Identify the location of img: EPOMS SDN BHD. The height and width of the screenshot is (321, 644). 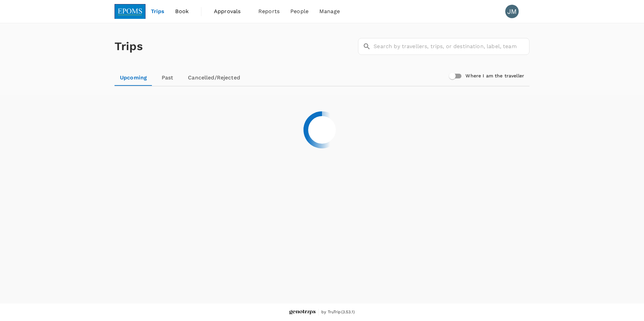
(130, 12).